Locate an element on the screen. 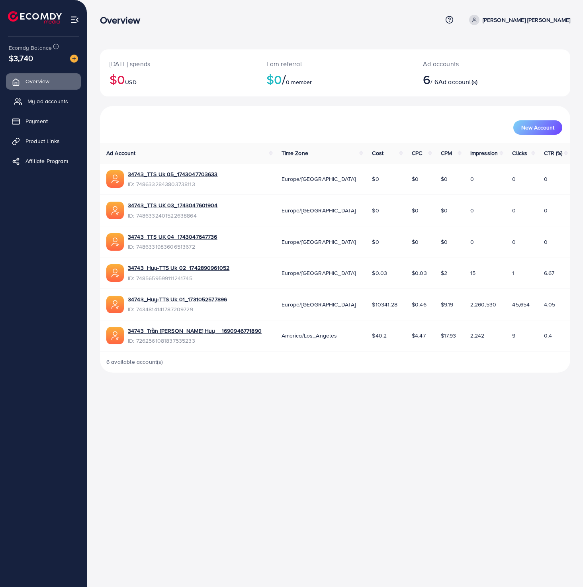  span: ID: 7485659599111241745 is located at coordinates (179, 278).